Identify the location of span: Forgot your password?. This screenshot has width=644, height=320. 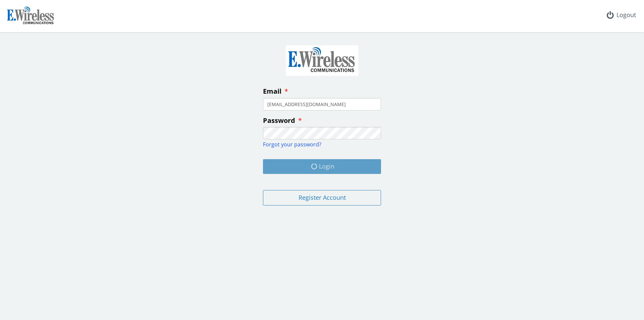
(293, 145).